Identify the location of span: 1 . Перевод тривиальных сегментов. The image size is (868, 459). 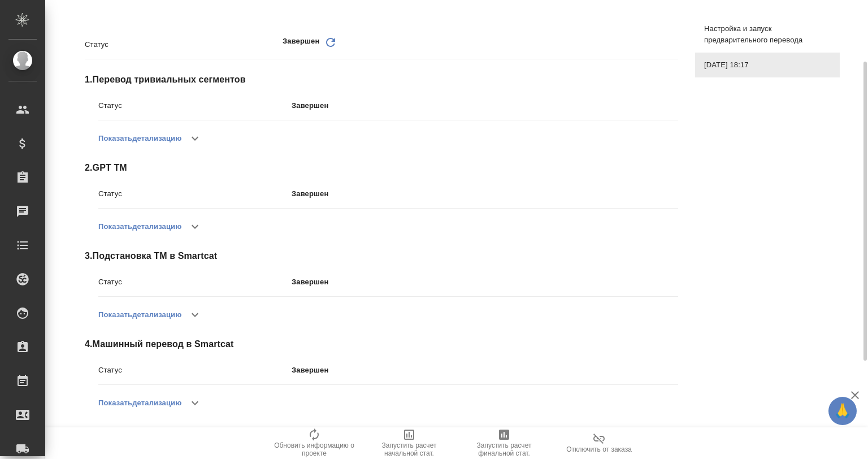
(381, 80).